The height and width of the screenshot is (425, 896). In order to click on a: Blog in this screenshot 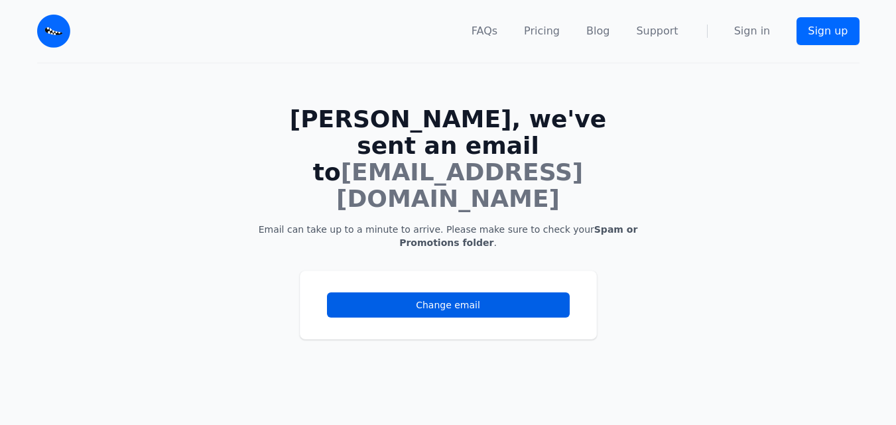, I will do `click(597, 31)`.